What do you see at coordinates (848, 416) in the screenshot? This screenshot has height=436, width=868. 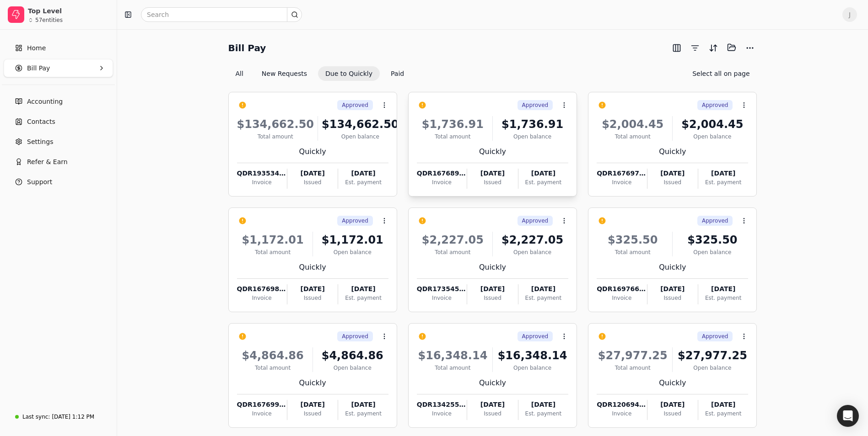 I see `div: Open Intercom Messenger` at bounding box center [848, 416].